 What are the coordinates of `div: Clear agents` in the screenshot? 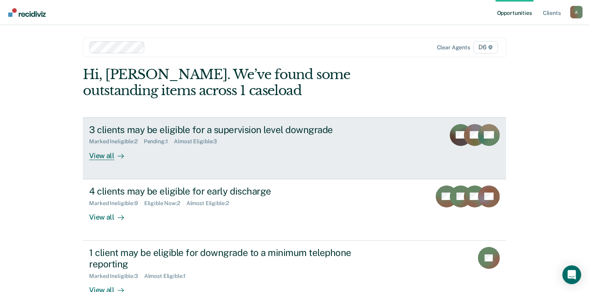 It's located at (454, 47).